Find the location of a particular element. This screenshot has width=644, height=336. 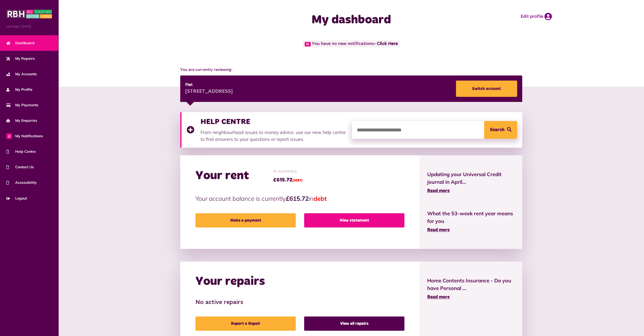

p: Your account balance is currently in is located at coordinates (300, 198).